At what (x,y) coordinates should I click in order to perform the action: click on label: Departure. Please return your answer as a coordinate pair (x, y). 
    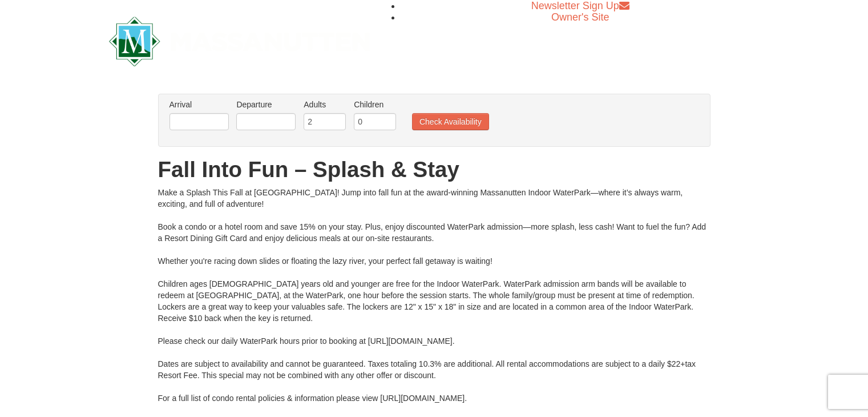
    Looking at the image, I should click on (266, 104).